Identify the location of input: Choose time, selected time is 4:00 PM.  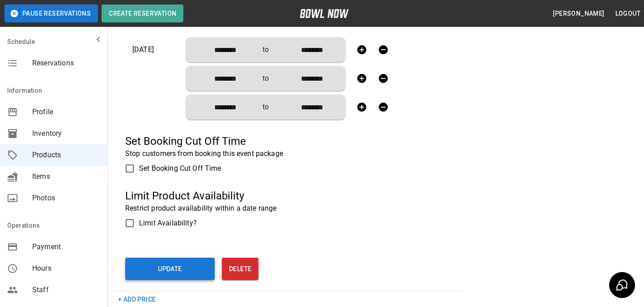
(222, 50).